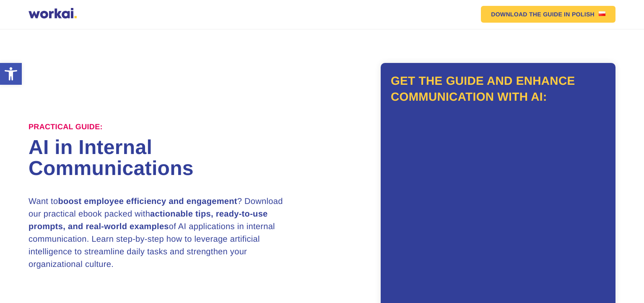 This screenshot has width=644, height=303. Describe the element at coordinates (175, 158) in the screenshot. I see `h1: AI in Internal Communications` at that location.